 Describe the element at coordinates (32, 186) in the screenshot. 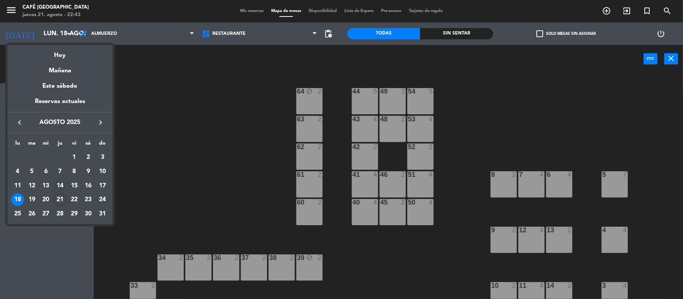

I see `td: 12 de agosto de 2025` at that location.